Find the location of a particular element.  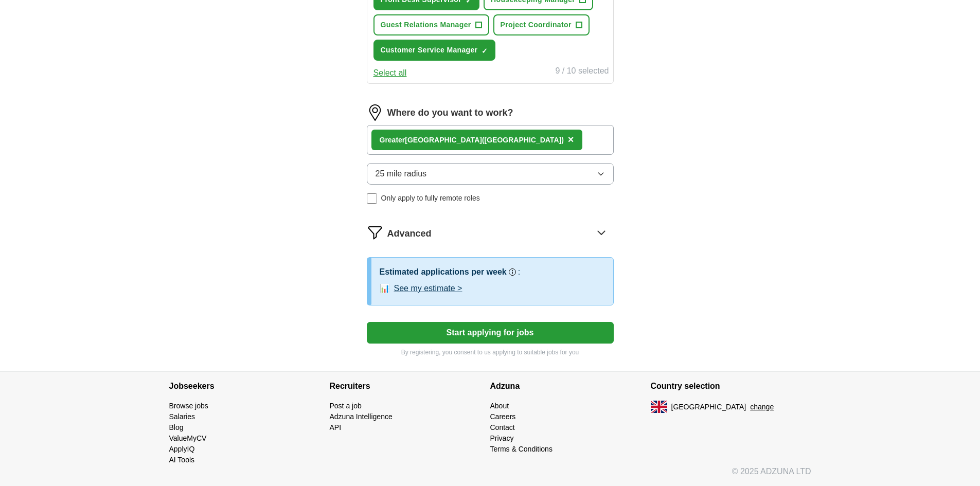

a: Salaries is located at coordinates (182, 416).